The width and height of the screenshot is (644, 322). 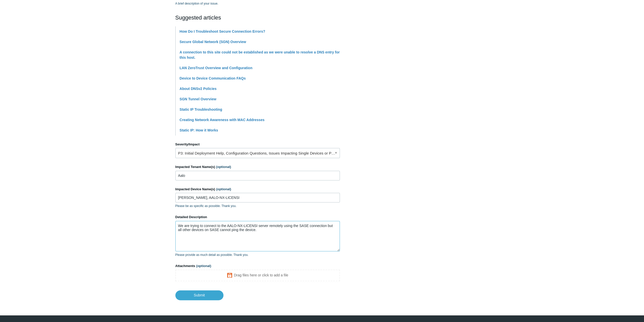 I want to click on label: Detailed Description, so click(x=258, y=217).